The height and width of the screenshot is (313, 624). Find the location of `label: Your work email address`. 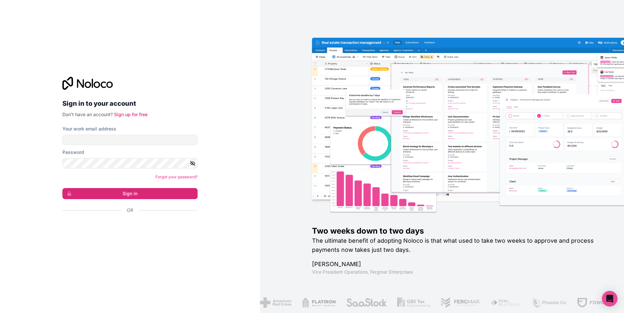

label: Your work email address is located at coordinates (89, 129).